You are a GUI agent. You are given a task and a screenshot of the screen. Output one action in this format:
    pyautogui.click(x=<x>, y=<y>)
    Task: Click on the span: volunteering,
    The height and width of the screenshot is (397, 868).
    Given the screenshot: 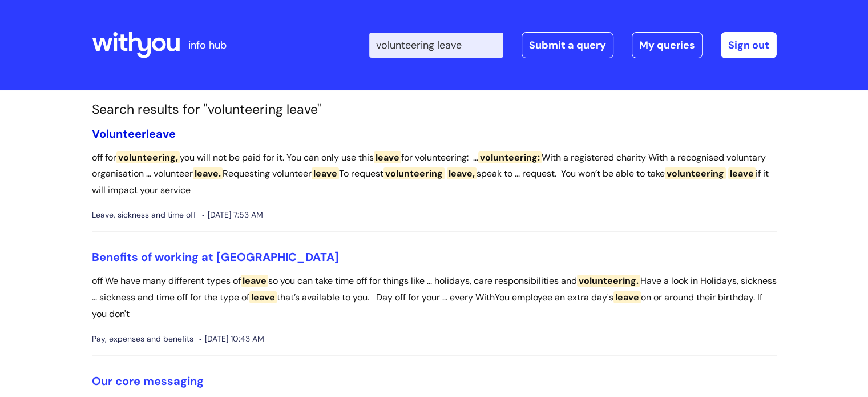 What is the action you would take?
    pyautogui.click(x=148, y=157)
    